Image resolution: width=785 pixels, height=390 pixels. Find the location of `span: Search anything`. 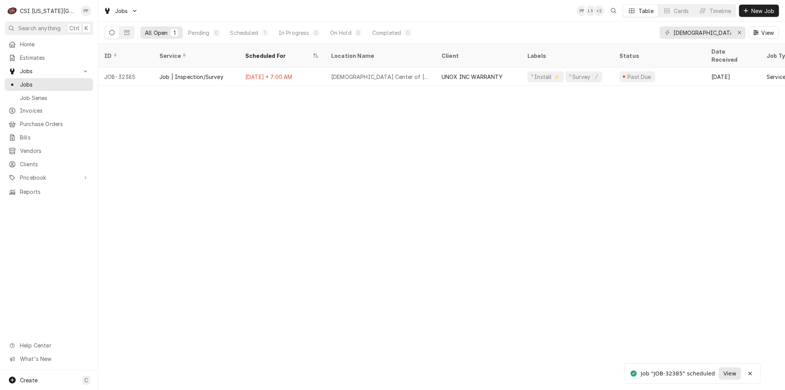

span: Search anything is located at coordinates (39, 28).